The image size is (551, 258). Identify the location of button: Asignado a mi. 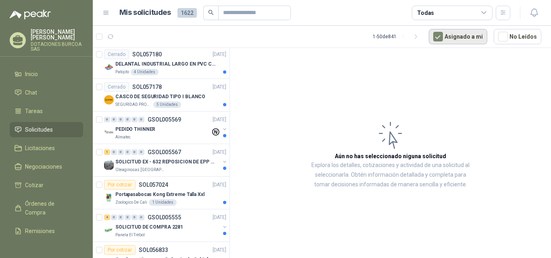
(458, 37).